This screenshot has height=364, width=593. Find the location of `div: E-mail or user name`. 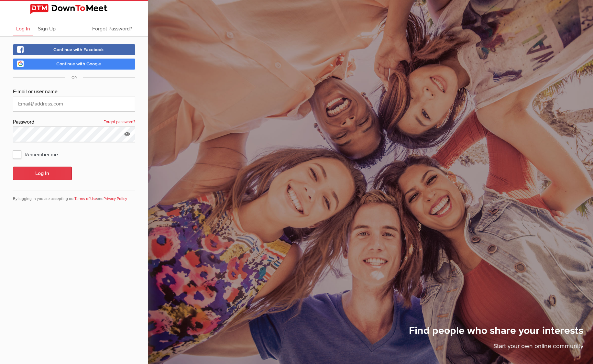

div: E-mail or user name is located at coordinates (74, 92).